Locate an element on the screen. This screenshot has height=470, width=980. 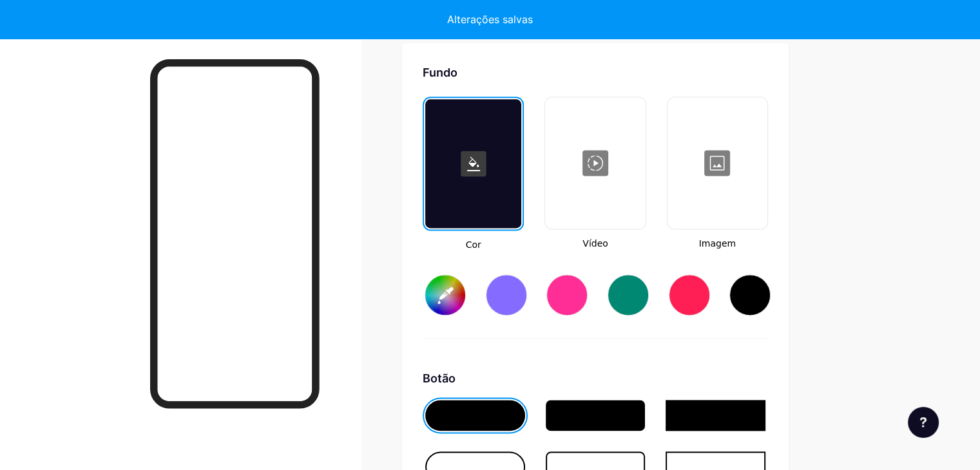
font: Botão is located at coordinates (439, 378).